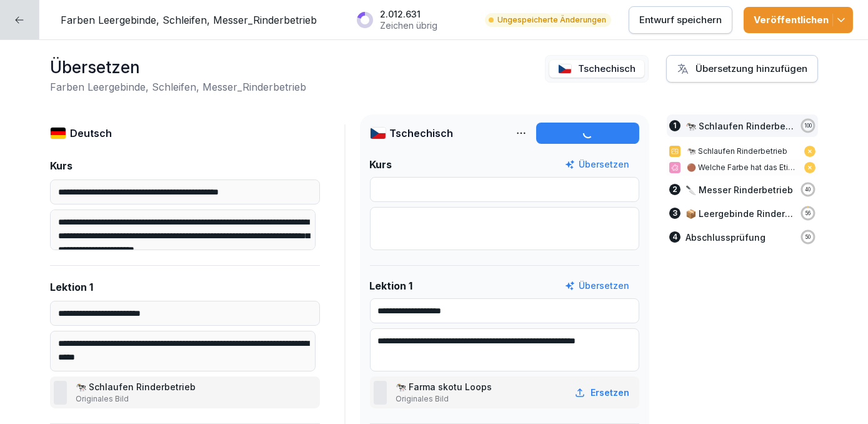  I want to click on p: 100, so click(808, 126).